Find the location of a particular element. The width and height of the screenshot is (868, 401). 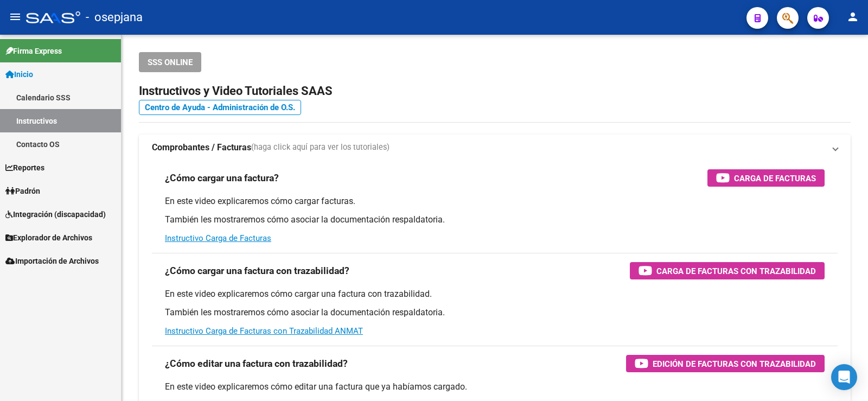

h2: Instructivos y Video Tutoriales SAAS is located at coordinates (495, 91).